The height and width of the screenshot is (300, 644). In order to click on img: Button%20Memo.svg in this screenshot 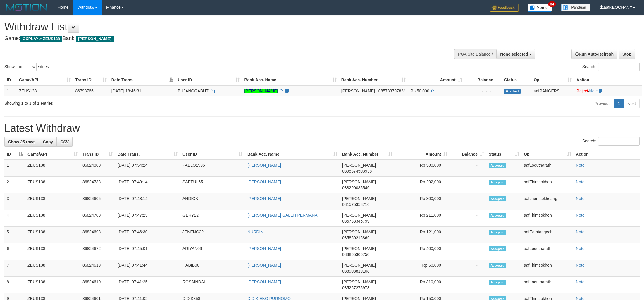, I will do `click(540, 8)`.